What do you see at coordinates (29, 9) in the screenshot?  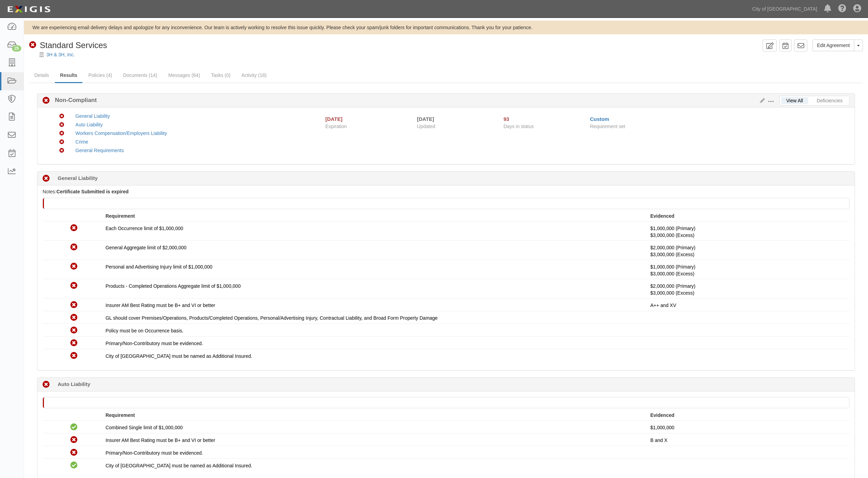 I see `img: logo-5460c22ac91f19d4615b14bd174203de0afe785f0fc80cf4dbbc73dc1793850b.png` at bounding box center [29, 9].